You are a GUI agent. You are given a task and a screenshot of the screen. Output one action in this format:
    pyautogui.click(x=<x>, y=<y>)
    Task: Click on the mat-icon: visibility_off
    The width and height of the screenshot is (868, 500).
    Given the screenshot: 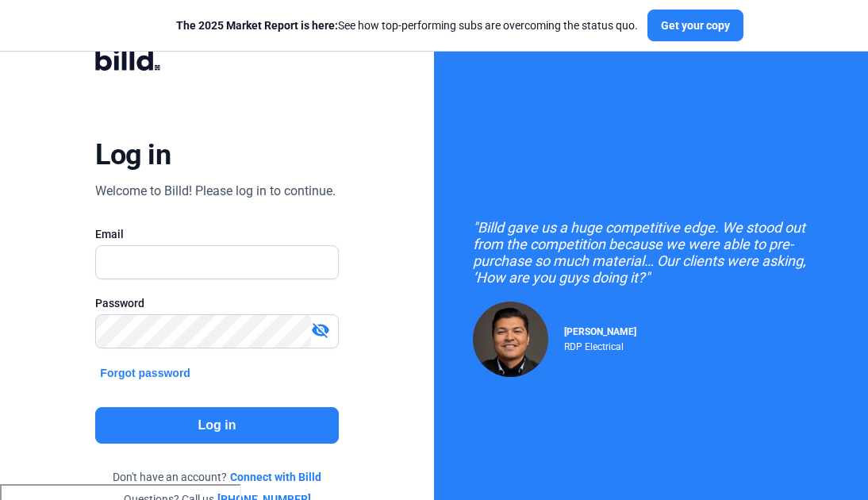 What is the action you would take?
    pyautogui.click(x=320, y=331)
    